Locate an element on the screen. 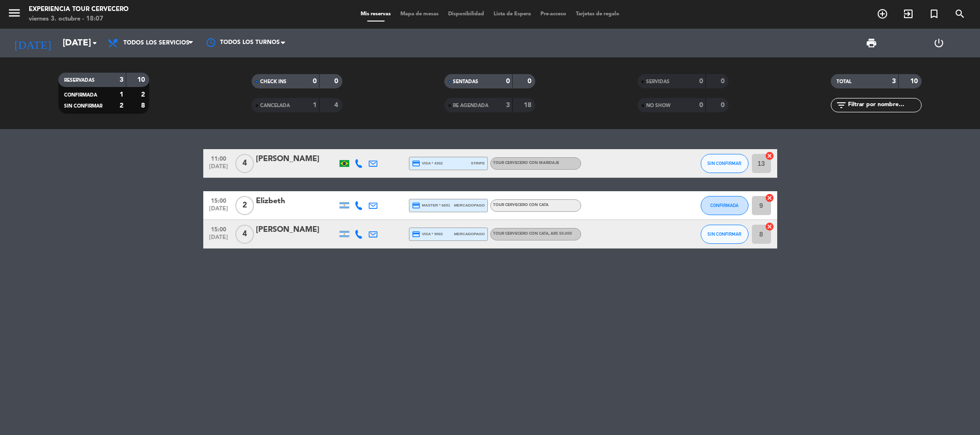 The image size is (980, 435). i: menu is located at coordinates (14, 13).